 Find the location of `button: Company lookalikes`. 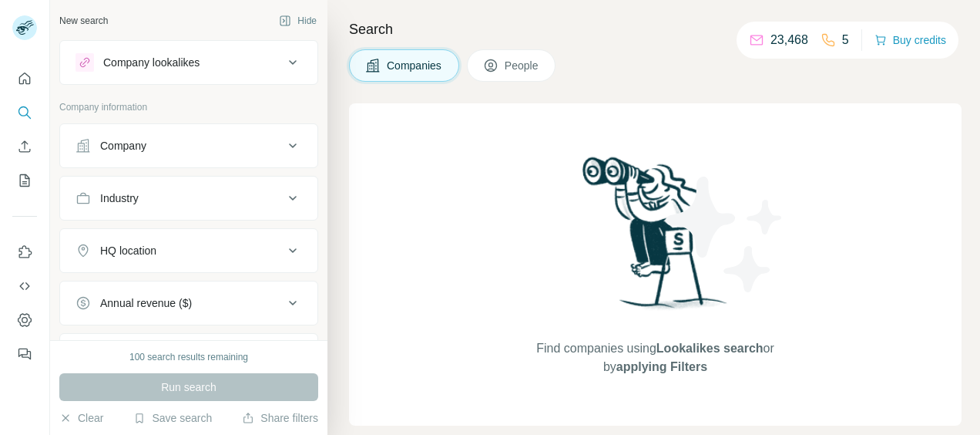

button: Company lookalikes is located at coordinates (189, 62).